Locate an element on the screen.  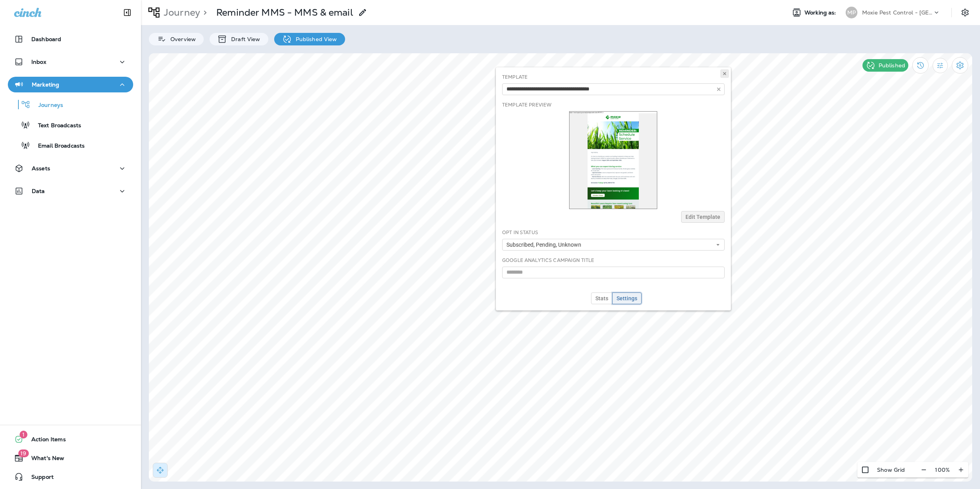
button: Assets is located at coordinates (70, 169).